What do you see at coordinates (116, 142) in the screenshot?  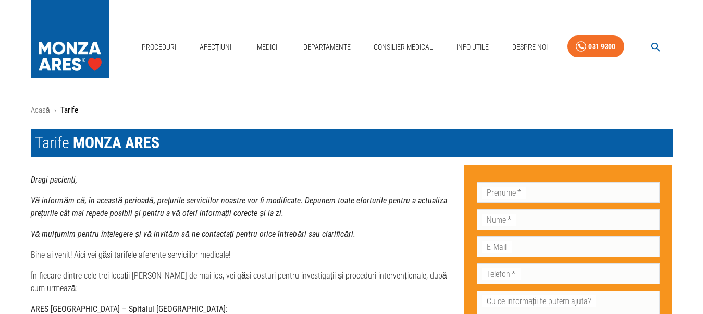 I see `span: MONZA ARES` at bounding box center [116, 142].